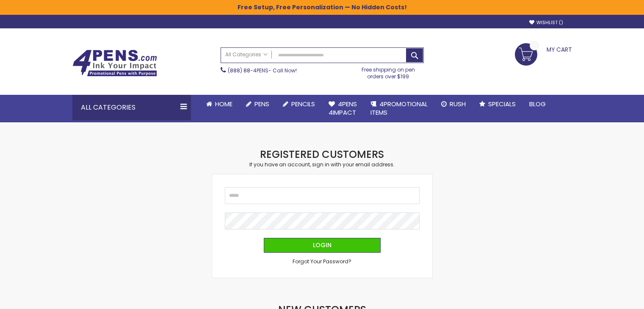 This screenshot has height=309, width=644. What do you see at coordinates (389, 72) in the screenshot?
I see `div: Free shipping on pen orders over $199` at bounding box center [389, 72].